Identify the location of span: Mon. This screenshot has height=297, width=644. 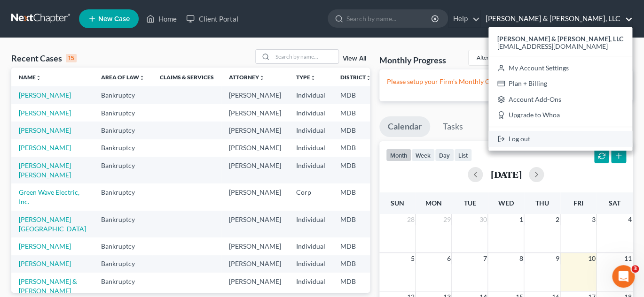
(433, 203).